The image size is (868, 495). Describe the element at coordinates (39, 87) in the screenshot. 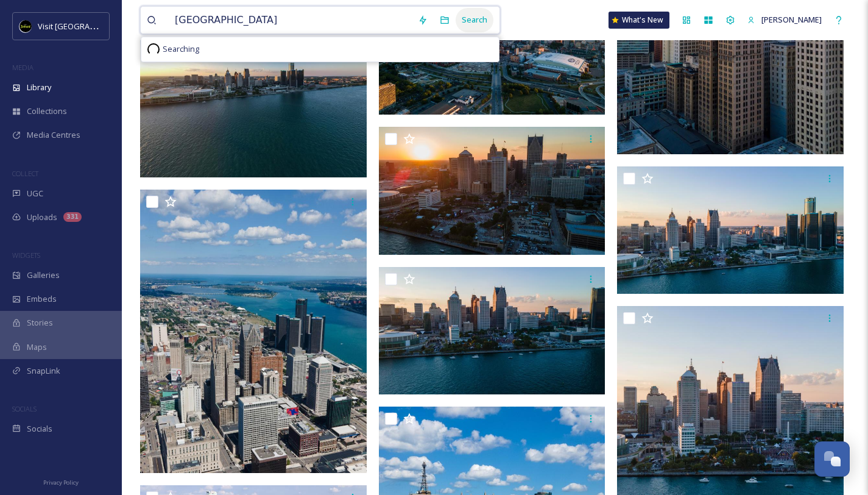

I see `span: Library` at that location.